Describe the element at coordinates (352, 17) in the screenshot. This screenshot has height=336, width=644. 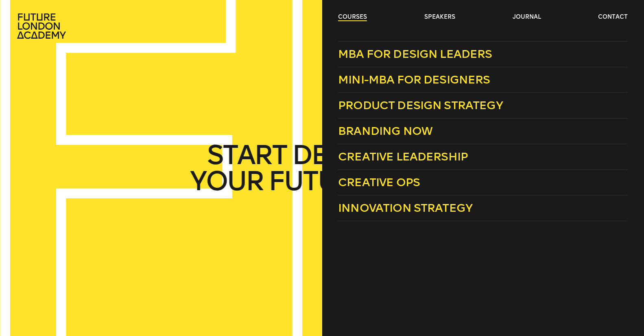
I see `a: courses` at that location.